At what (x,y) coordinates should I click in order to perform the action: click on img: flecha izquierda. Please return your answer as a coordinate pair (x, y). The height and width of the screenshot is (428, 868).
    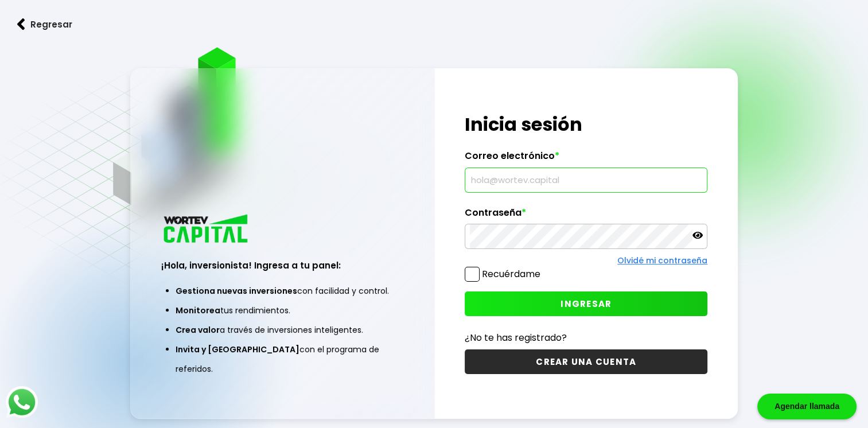
    Looking at the image, I should click on (22, 24).